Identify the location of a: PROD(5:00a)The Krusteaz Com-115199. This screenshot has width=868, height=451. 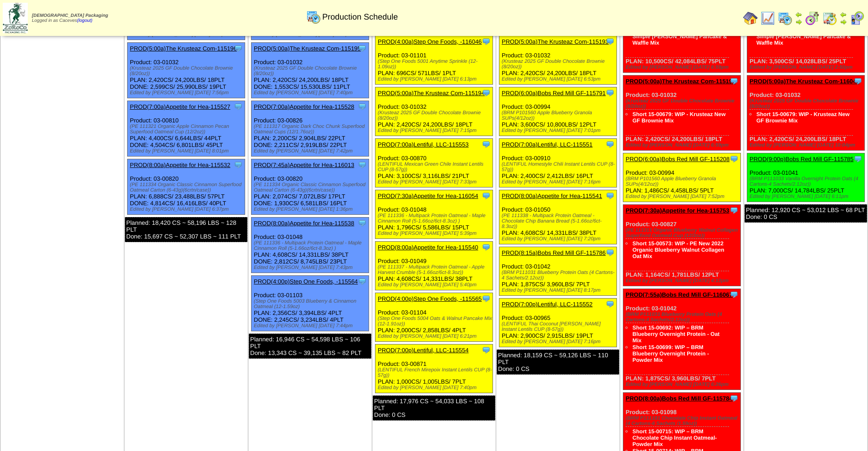
(680, 81).